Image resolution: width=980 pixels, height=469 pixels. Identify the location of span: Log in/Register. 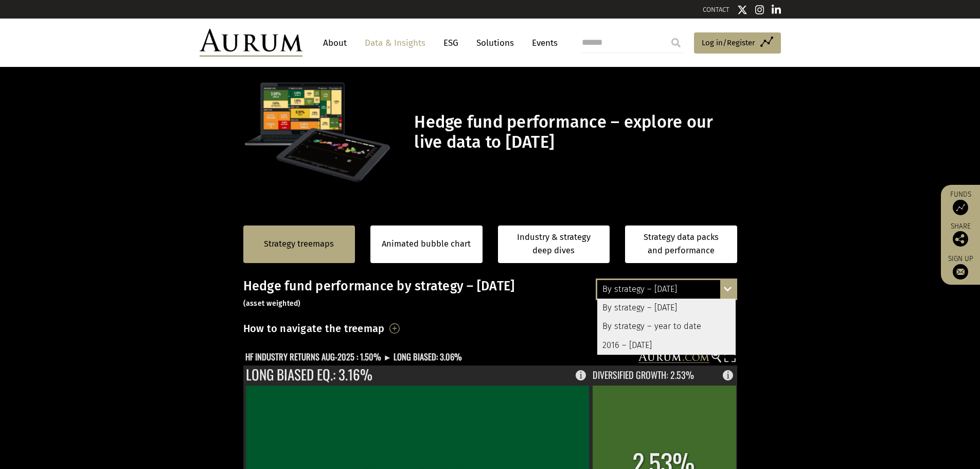
(729, 43).